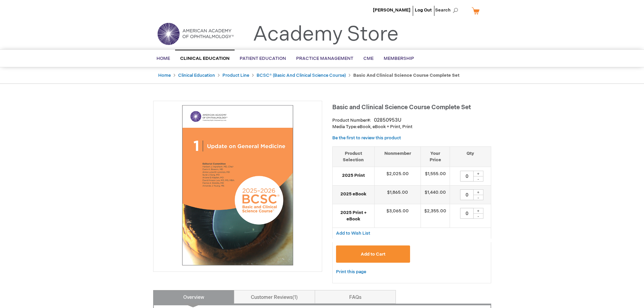 The width and height of the screenshot is (644, 308). I want to click on strong: Media Type:, so click(345, 127).